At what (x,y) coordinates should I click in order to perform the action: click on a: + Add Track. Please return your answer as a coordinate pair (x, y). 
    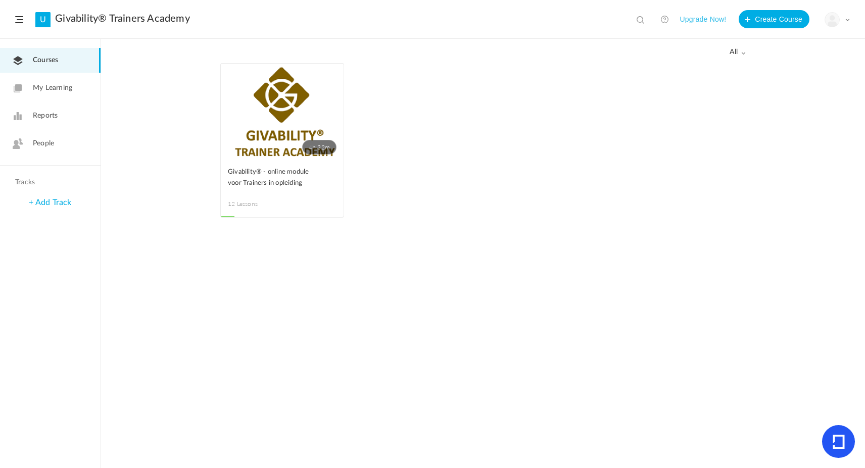
    Looking at the image, I should click on (50, 203).